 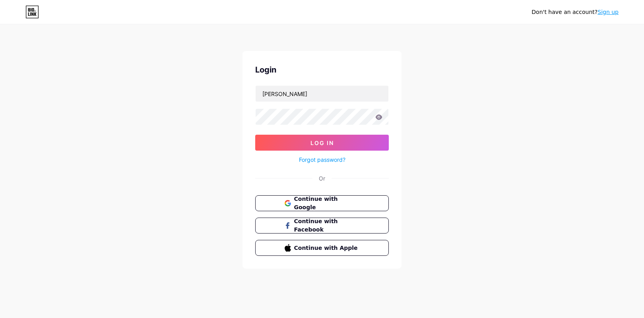 I want to click on div: Don't have an account?, so click(x=575, y=12).